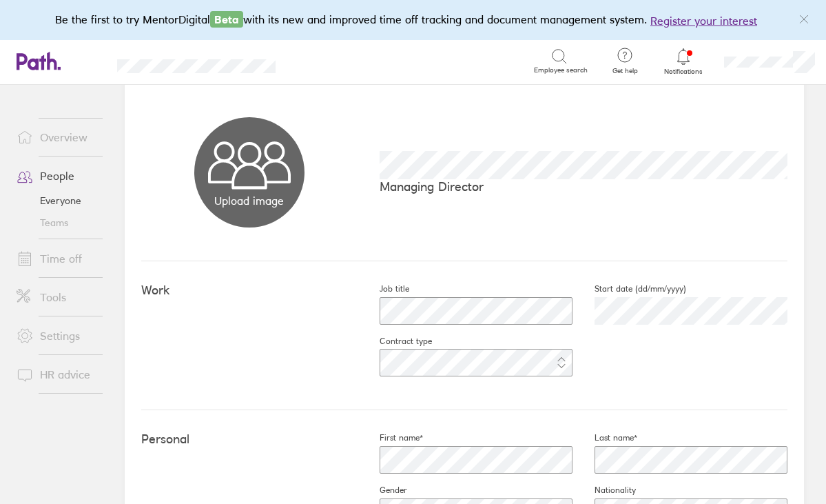 This screenshot has height=504, width=826. What do you see at coordinates (61, 200) in the screenshot?
I see `a: Everyone` at bounding box center [61, 200].